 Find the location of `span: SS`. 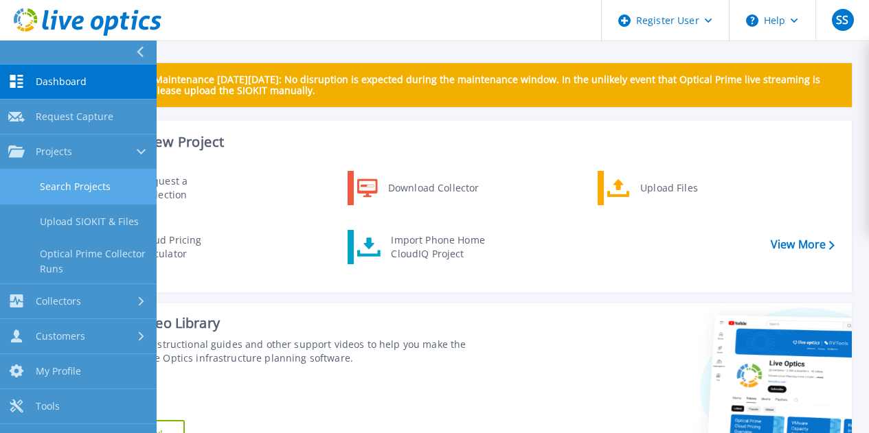

span: SS is located at coordinates (842, 20).